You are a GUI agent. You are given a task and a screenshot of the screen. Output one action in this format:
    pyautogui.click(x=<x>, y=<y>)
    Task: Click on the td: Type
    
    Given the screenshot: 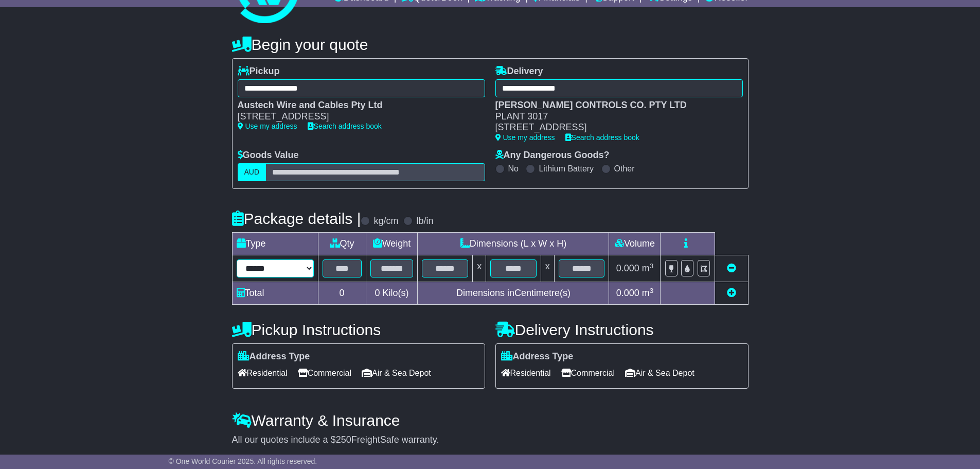 What is the action you would take?
    pyautogui.click(x=274, y=244)
    